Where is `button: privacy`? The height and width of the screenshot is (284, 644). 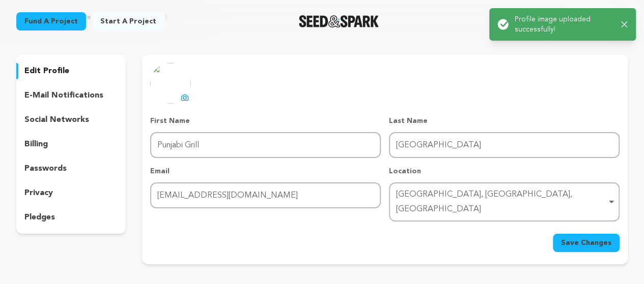
button: privacy is located at coordinates (71, 193).